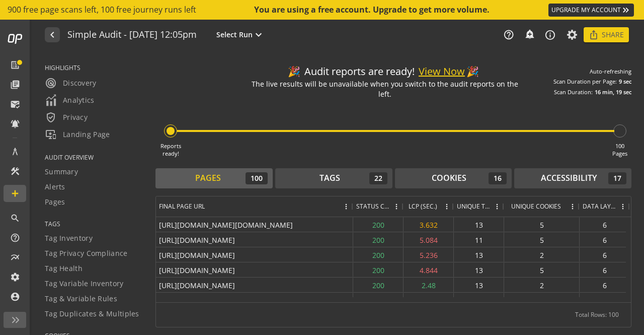 This screenshot has width=644, height=335. I want to click on div: Scan Duration per Page:, so click(585, 82).